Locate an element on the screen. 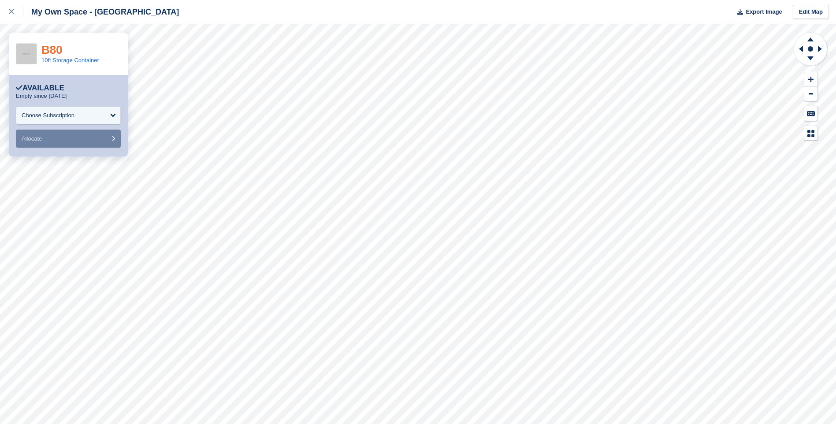  button: Export Image is located at coordinates (757, 12).